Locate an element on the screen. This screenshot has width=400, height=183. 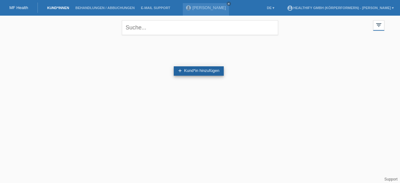
a: Behandlungen / Abbuchungen is located at coordinates (105, 8).